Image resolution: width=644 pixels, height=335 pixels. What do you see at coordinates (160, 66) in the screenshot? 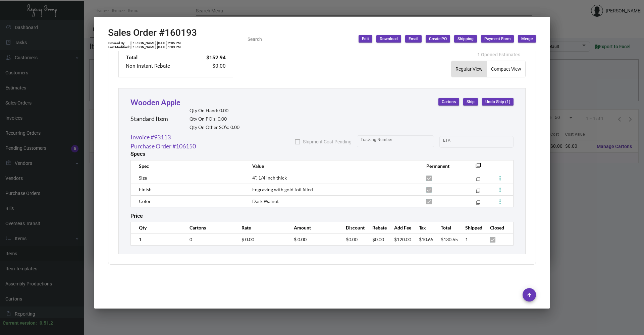
I see `td: Non Instant Rebate` at bounding box center [160, 66].